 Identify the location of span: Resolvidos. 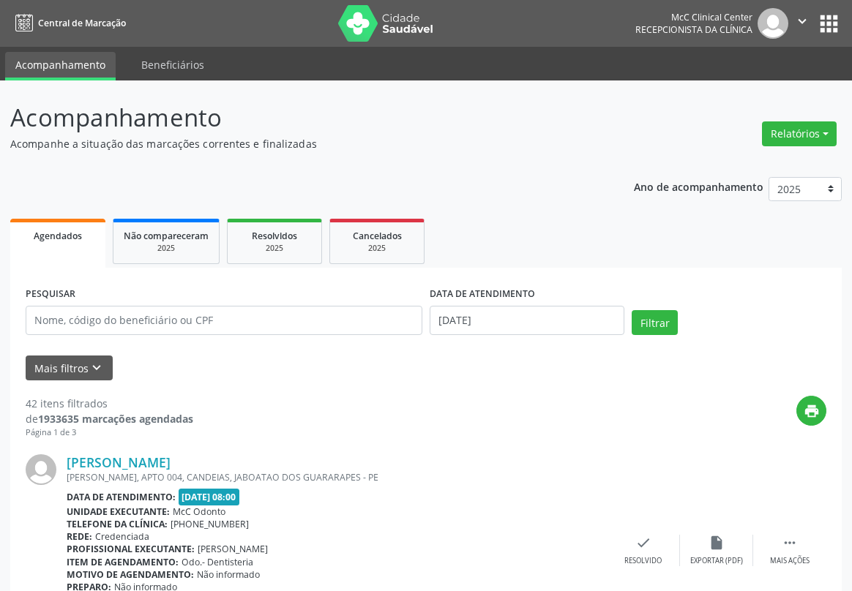
(274, 236).